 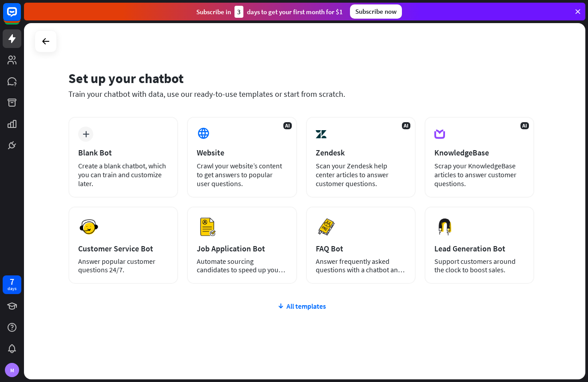 What do you see at coordinates (361, 266) in the screenshot?
I see `div: Answer frequently asked questions with a chatbot and save your time.` at bounding box center [361, 266].